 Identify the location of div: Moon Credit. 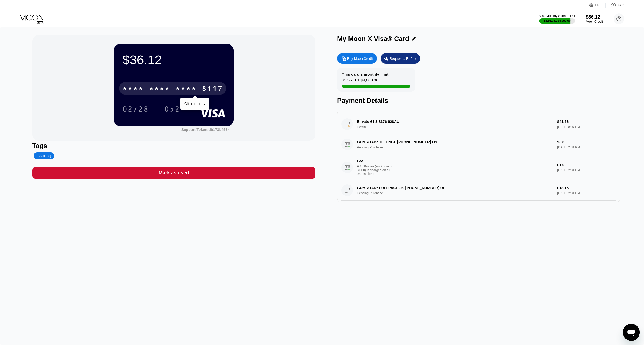
(594, 22).